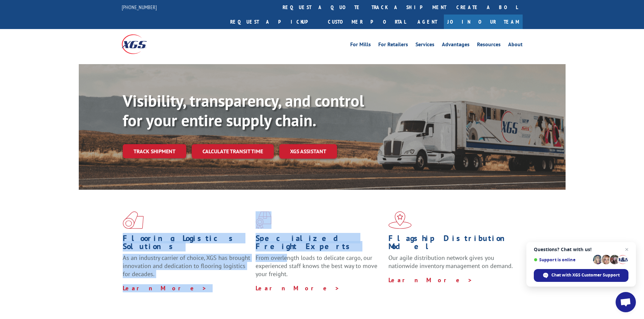 This screenshot has width=644, height=319. Describe the element at coordinates (425, 46) in the screenshot. I see `a: Services` at that location.